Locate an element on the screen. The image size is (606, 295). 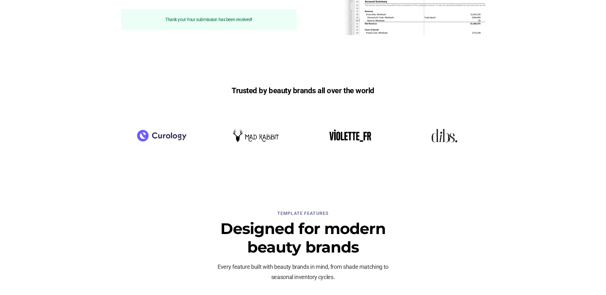
div: TEMPLATE FEATURES is located at coordinates (303, 213).